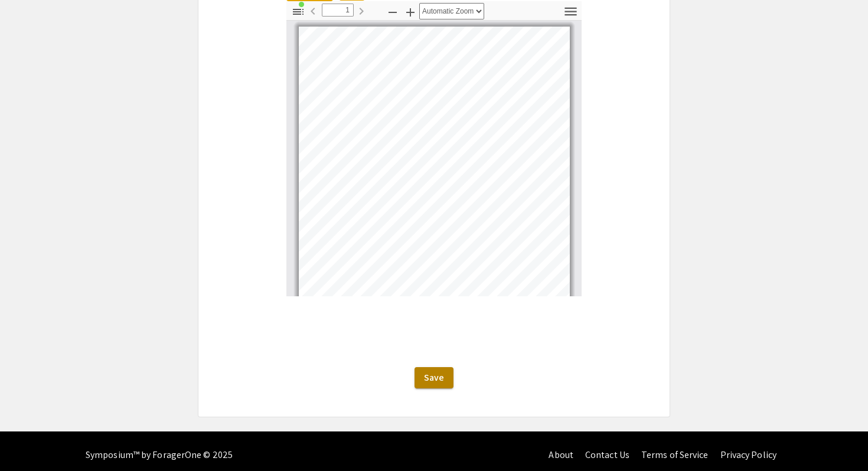 Image resolution: width=868 pixels, height=471 pixels. Describe the element at coordinates (451, 11) in the screenshot. I see `select: Zoom` at that location.